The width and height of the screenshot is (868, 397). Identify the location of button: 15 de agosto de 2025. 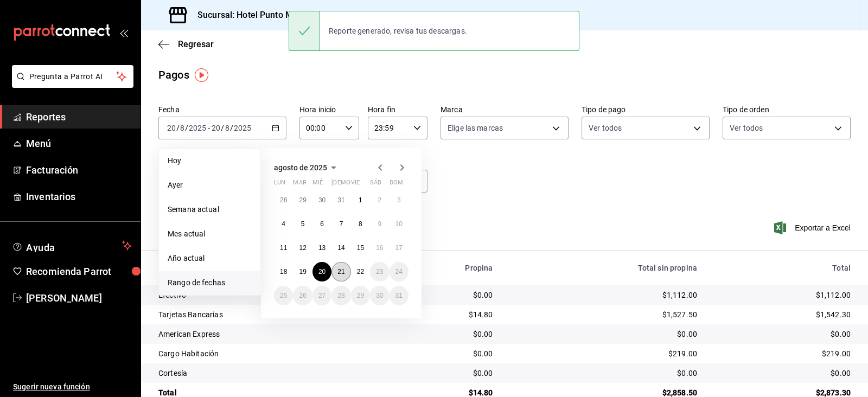
(360, 248).